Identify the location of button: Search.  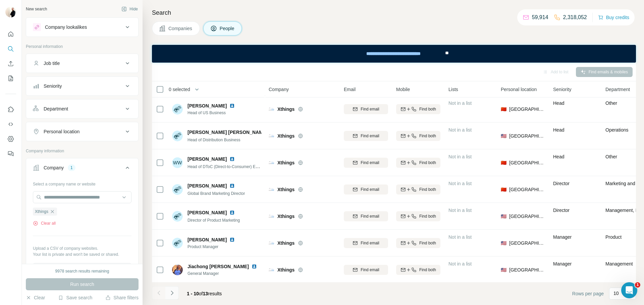
(11, 49).